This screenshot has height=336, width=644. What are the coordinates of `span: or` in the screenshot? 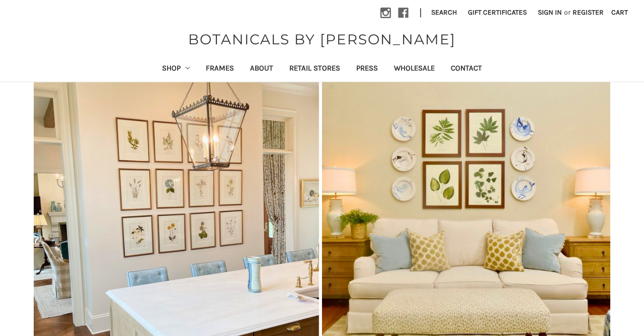 It's located at (567, 12).